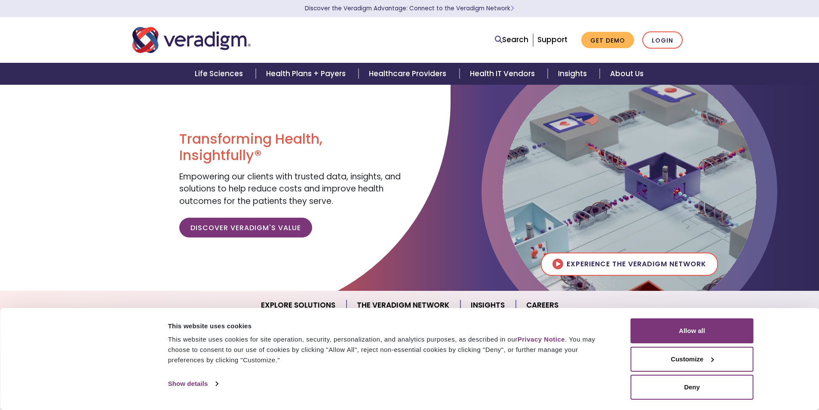 This screenshot has width=819, height=410. I want to click on h1: Transforming Health, Insightfully®, so click(291, 147).